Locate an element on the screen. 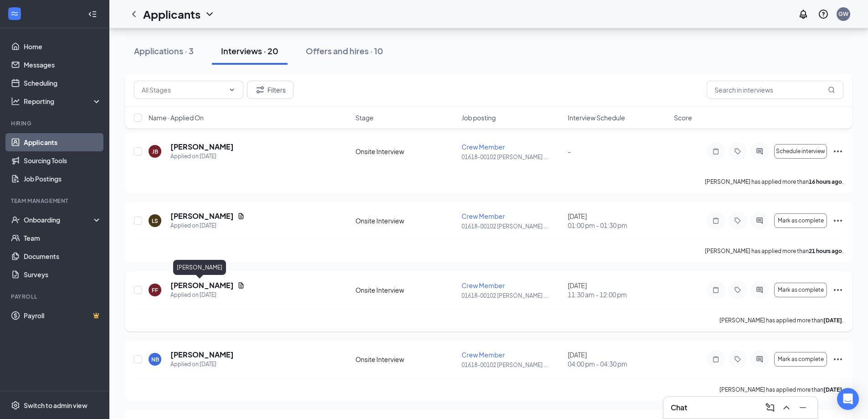  a: Documents is located at coordinates (62, 256).